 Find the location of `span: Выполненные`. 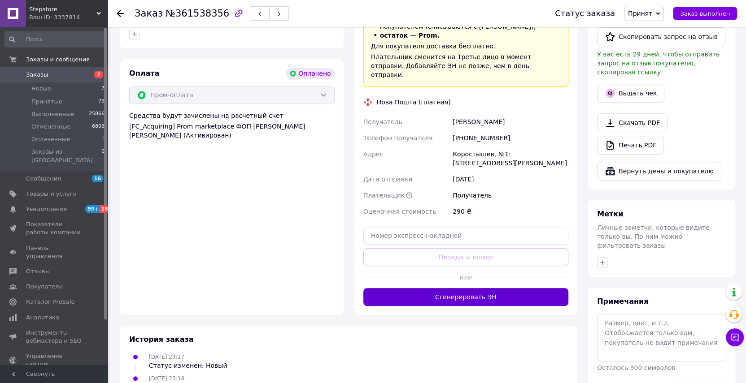

span: Выполненные is located at coordinates (53, 114).